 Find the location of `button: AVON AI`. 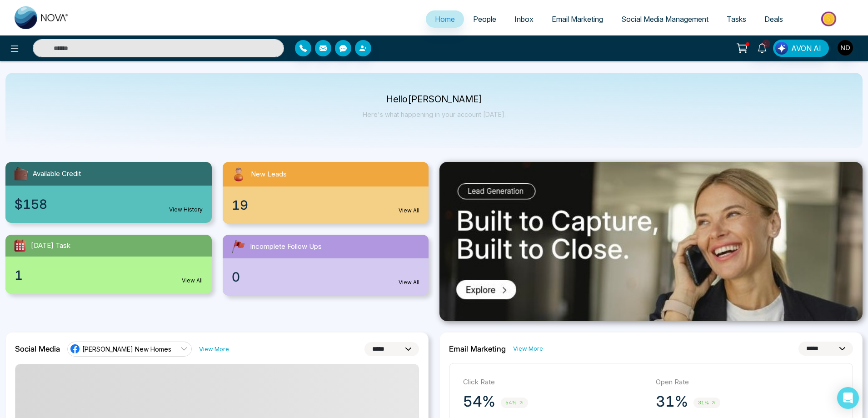

button: AVON AI is located at coordinates (800, 48).